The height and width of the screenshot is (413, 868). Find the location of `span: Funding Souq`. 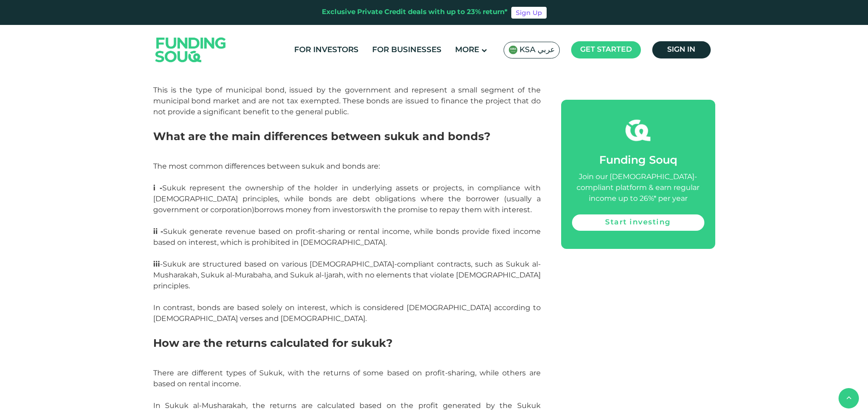

span: Funding Souq is located at coordinates (638, 160).